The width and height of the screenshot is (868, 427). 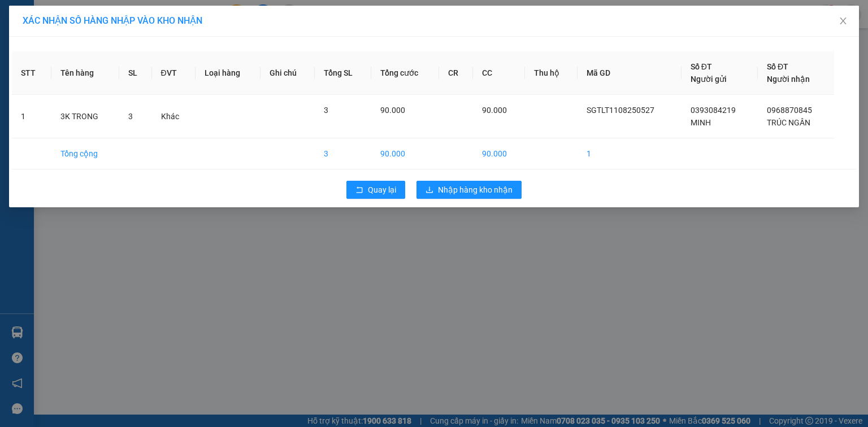 I want to click on span: 0968870845, so click(x=789, y=110).